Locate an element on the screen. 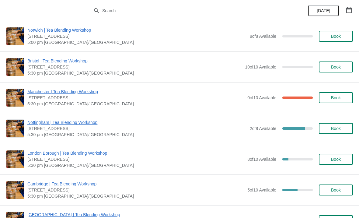 The image size is (359, 218). span: 0 of 10 Available is located at coordinates (262, 98).